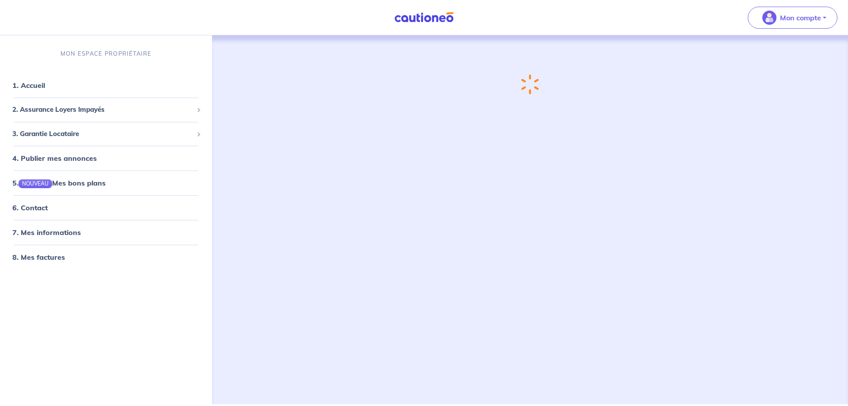  What do you see at coordinates (770, 18) in the screenshot?
I see `img: illu_account_valid_menu.svg` at bounding box center [770, 18].